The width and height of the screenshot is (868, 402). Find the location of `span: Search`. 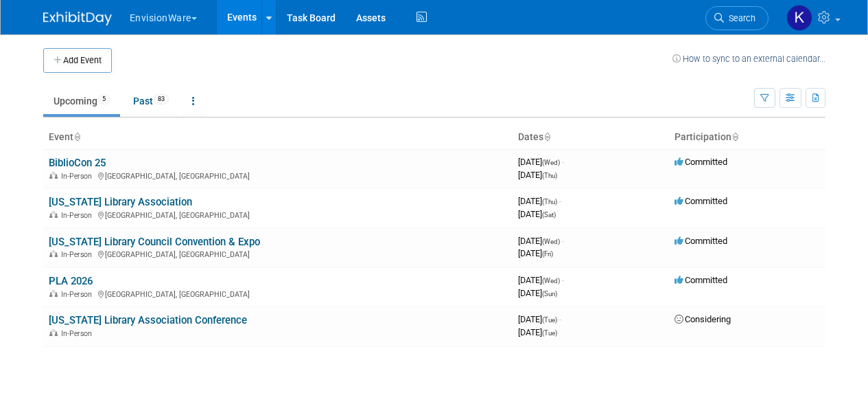

span: Search is located at coordinates (740, 18).